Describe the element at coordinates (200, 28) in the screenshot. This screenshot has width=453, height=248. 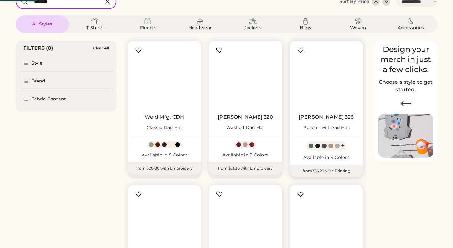
I see `div: Headwear` at that location.